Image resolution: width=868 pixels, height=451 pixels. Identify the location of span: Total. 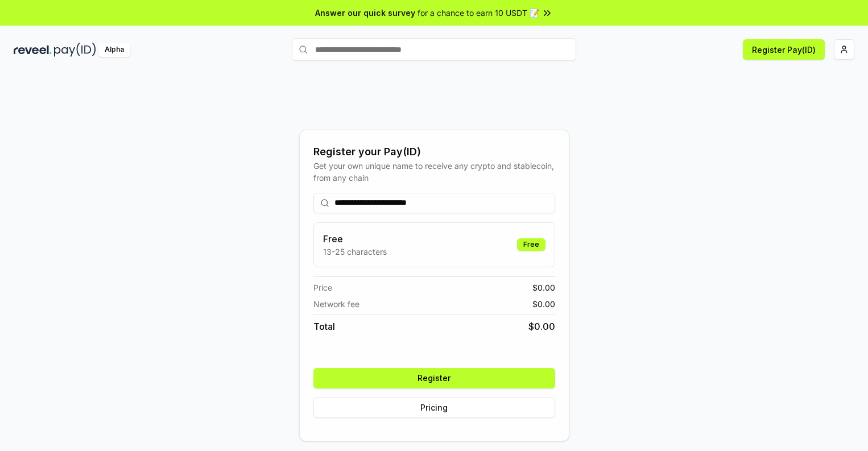
(324, 327).